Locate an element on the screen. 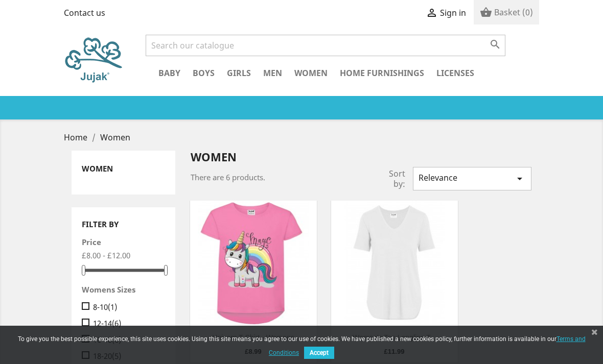 Image resolution: width=603 pixels, height=364 pixels. button: Accept is located at coordinates (319, 353).